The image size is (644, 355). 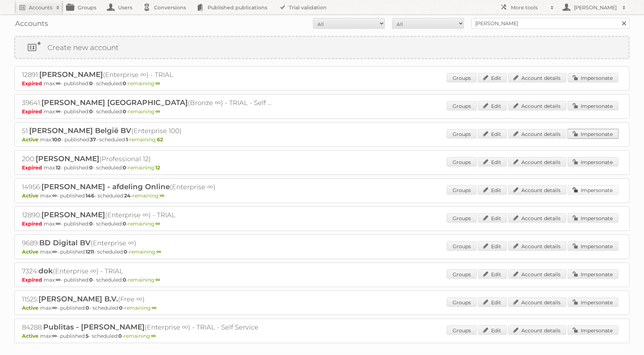 I want to click on h2: 51: (Enterprise 100), so click(x=147, y=131).